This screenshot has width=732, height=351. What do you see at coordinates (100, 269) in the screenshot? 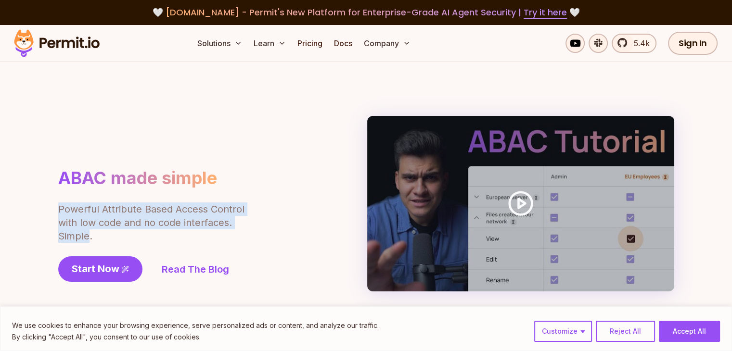
I see `a: Start Now` at bounding box center [100, 269].